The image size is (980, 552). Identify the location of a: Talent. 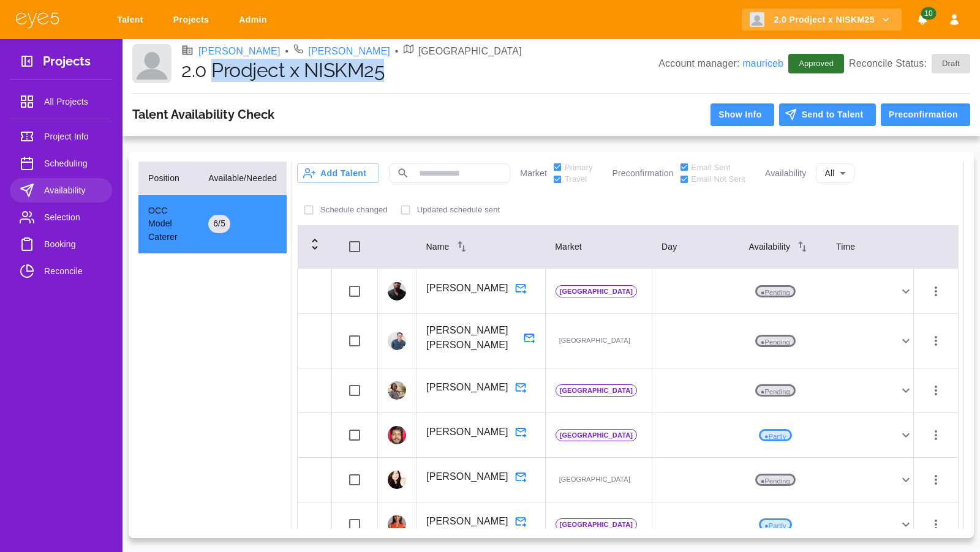
(132, 20).